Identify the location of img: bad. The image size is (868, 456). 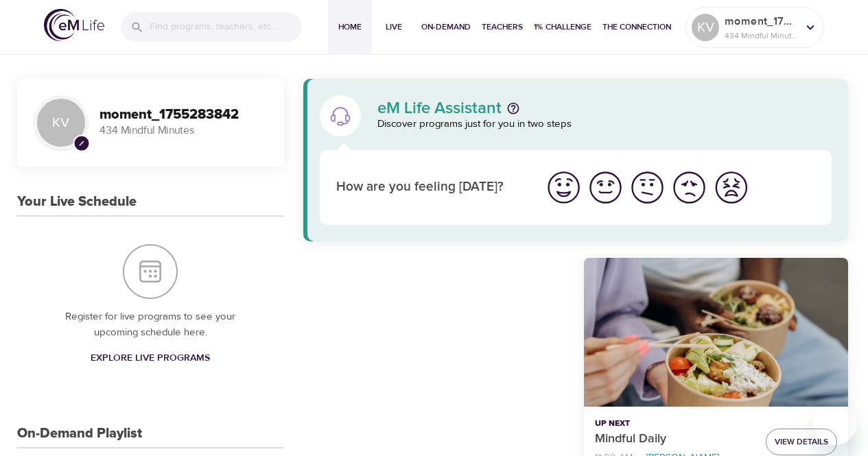
(689, 187).